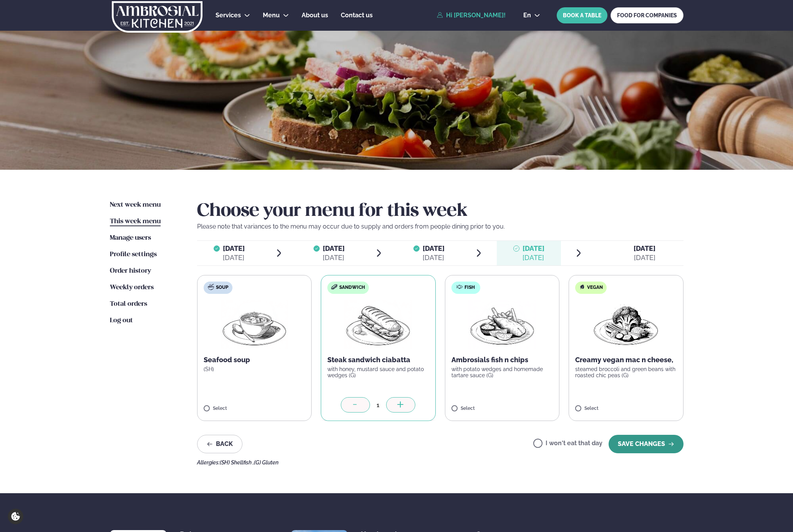 This screenshot has height=532, width=793. I want to click on a: About us, so click(314, 15).